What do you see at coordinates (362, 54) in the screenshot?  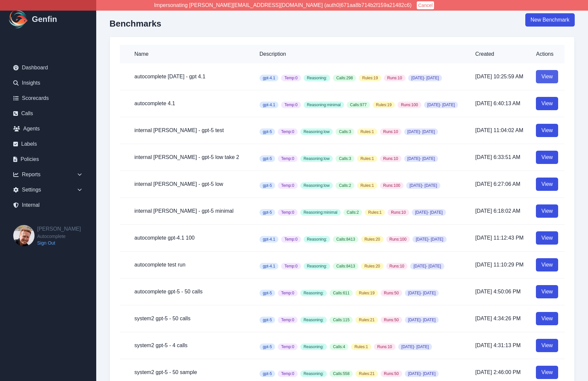 I see `th: Description` at bounding box center [362, 54].